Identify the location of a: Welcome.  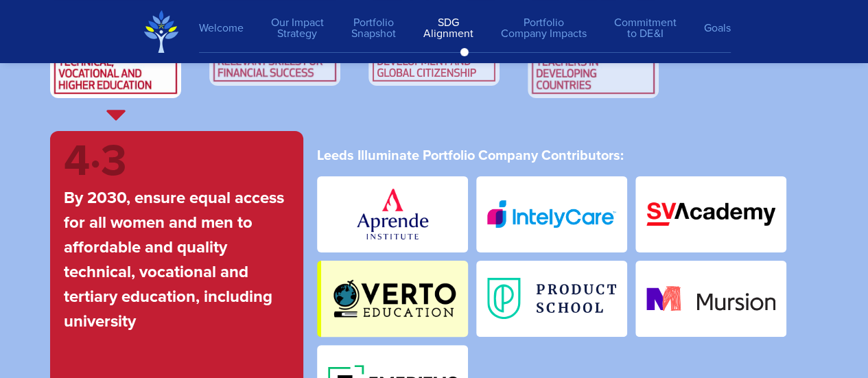
(228, 28).